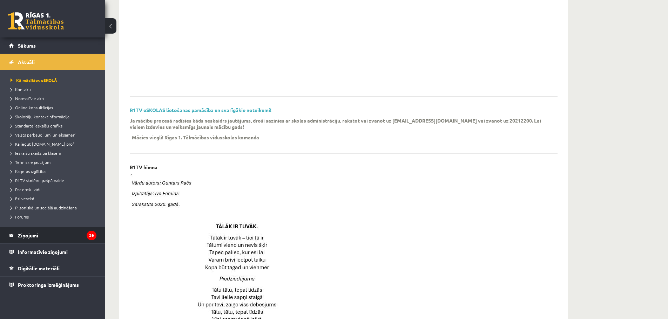 The image size is (668, 319). I want to click on i: 29, so click(91, 236).